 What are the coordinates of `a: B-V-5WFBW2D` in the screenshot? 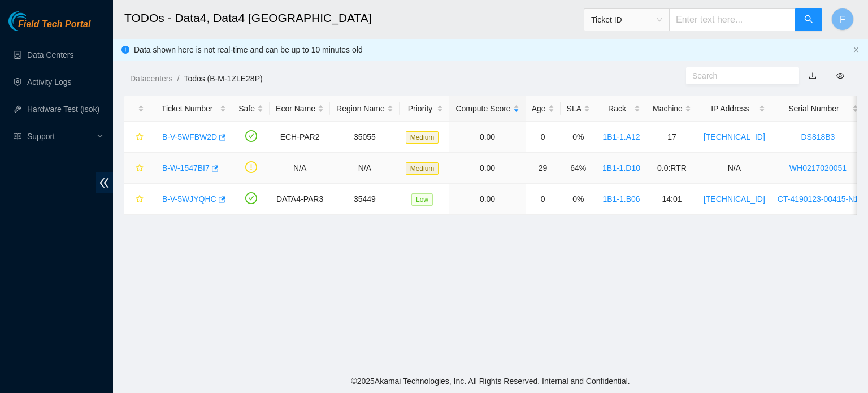 It's located at (189, 137).